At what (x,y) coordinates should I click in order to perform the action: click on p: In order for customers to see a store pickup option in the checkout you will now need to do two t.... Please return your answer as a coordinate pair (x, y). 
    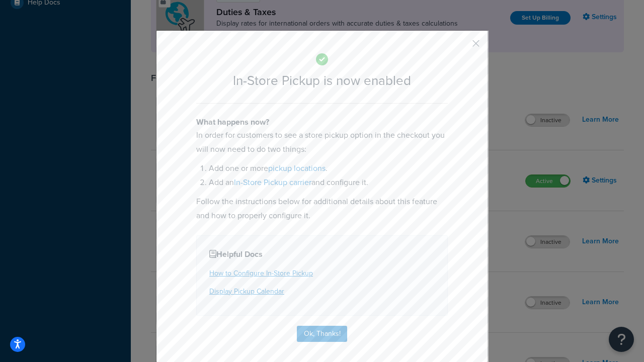
    Looking at the image, I should click on (322, 142).